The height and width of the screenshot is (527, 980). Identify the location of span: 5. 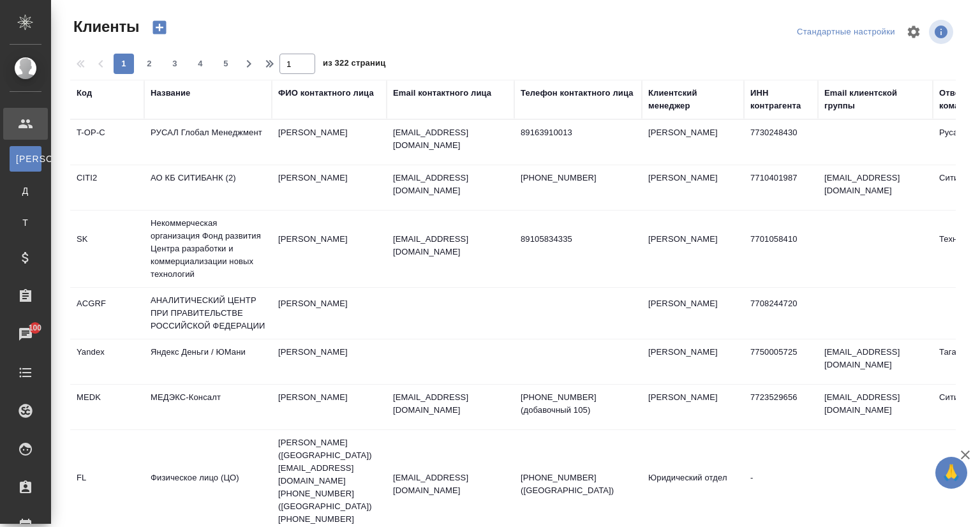
(226, 64).